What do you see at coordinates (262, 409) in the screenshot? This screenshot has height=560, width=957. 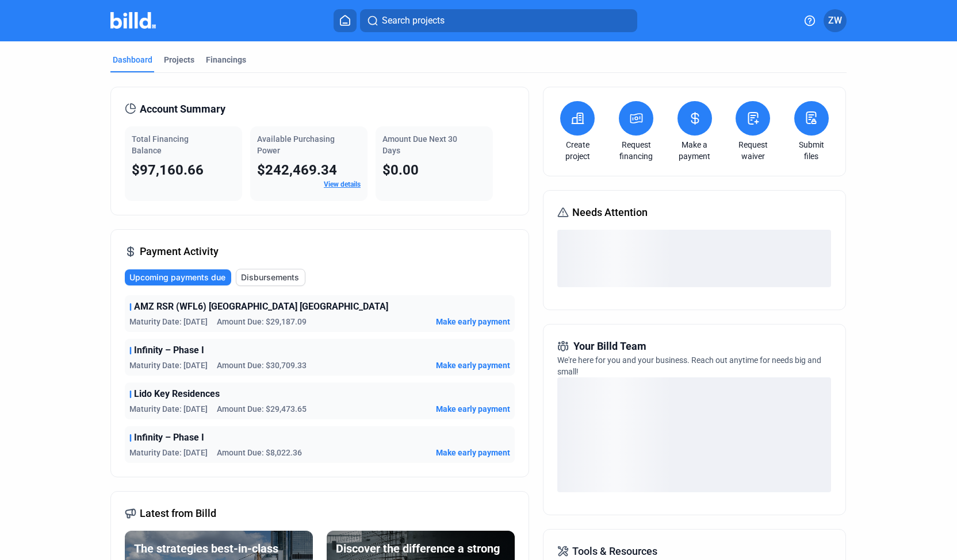 I see `span: Amount Due: $29,473.65` at bounding box center [262, 409].